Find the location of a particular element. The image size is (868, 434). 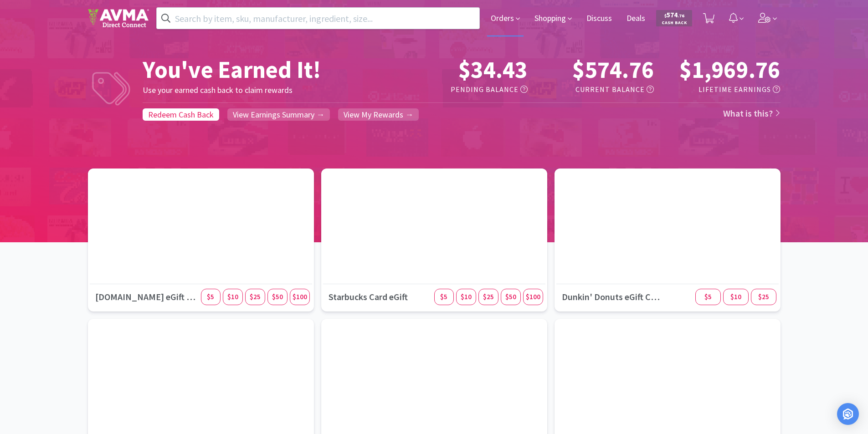

h1: You've Earned It! is located at coordinates (275, 70).